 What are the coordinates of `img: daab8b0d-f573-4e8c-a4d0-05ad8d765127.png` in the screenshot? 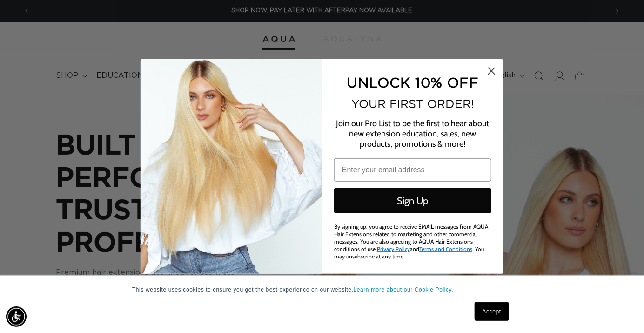 It's located at (232, 166).